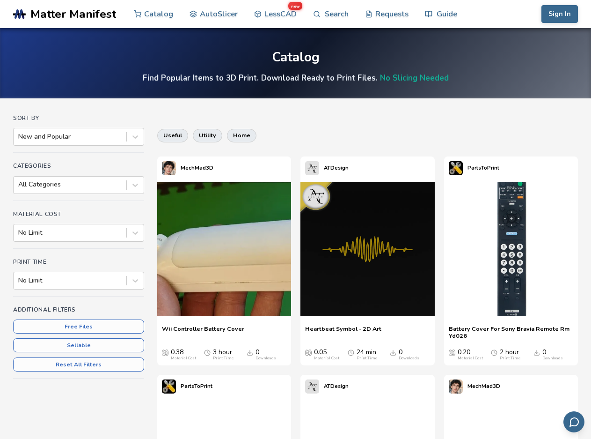 This screenshot has height=439, width=591. What do you see at coordinates (79, 345) in the screenshot?
I see `button: Sellable` at bounding box center [79, 345].